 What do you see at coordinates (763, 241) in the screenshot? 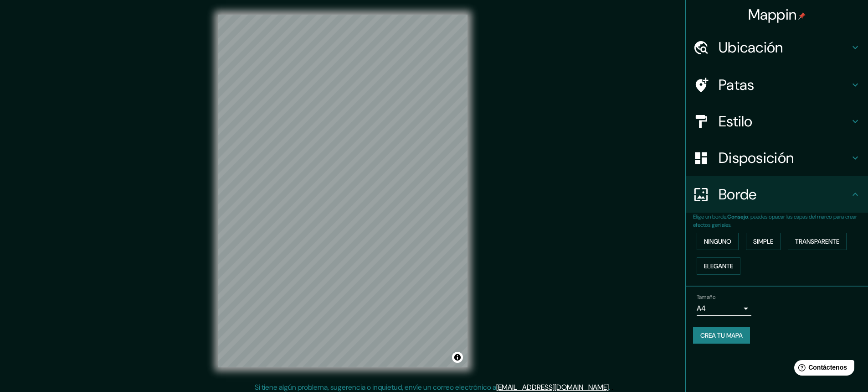
I see `button: Simple` at bounding box center [763, 241].